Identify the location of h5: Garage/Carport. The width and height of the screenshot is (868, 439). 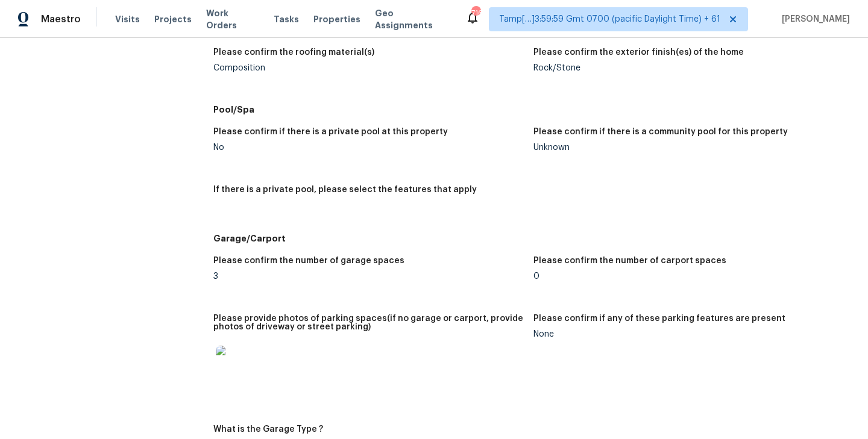
(534, 238).